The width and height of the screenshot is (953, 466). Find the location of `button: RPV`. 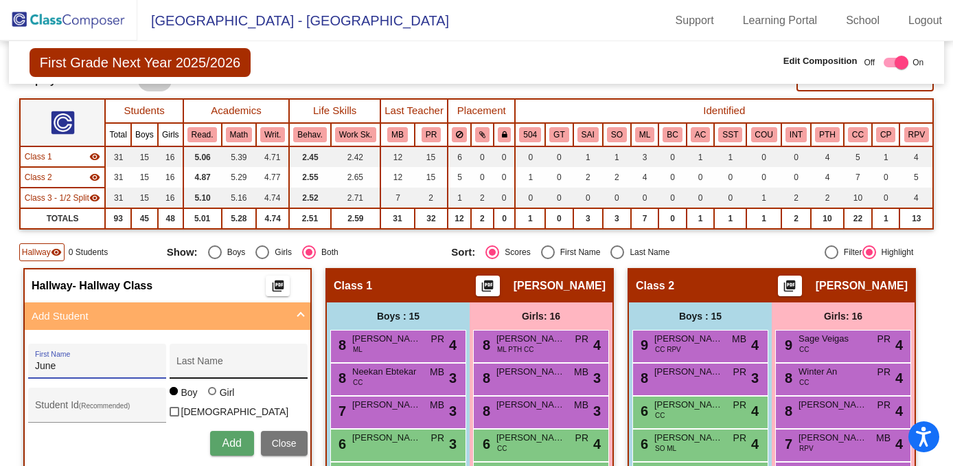

button: RPV is located at coordinates (917, 135).